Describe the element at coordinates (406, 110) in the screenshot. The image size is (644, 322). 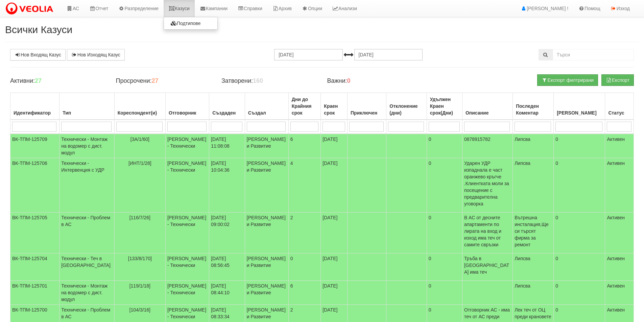
I see `div: Отклонение (дни)` at that location.